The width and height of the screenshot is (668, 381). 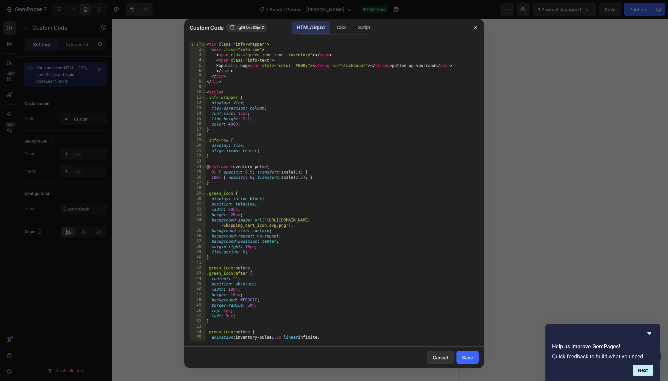 I want to click on div: 42, so click(x=198, y=268).